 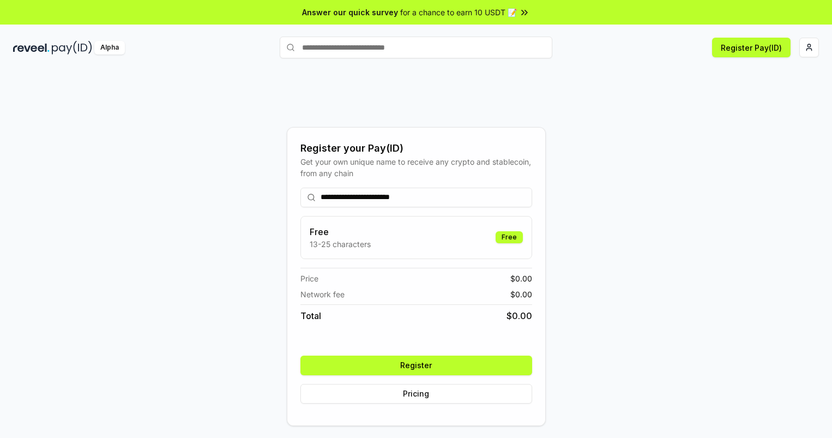 What do you see at coordinates (416, 148) in the screenshot?
I see `div: Register your Pay(ID)` at bounding box center [416, 148].